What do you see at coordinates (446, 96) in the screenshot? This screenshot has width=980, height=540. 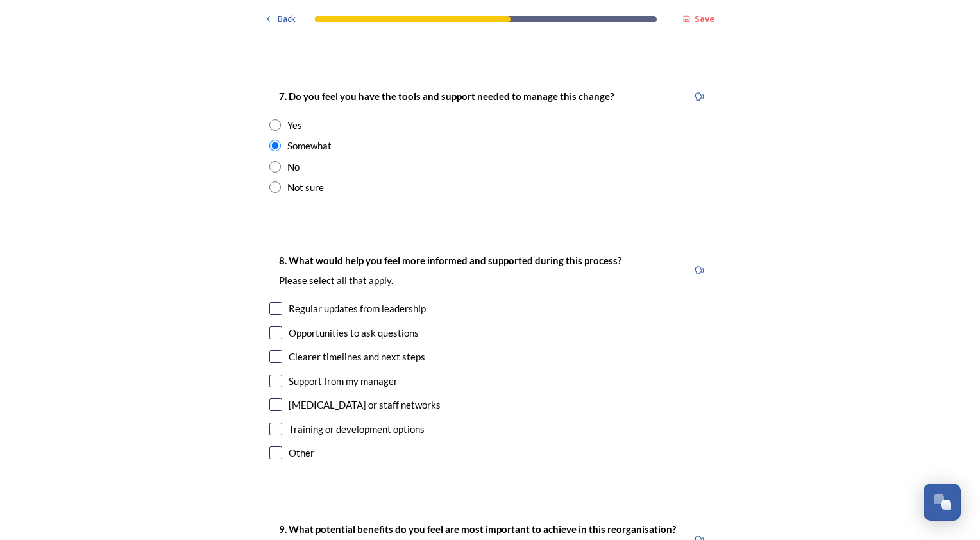 I see `strong: 7. Do you feel you have the tools and support needed to manage this change?` at bounding box center [446, 96].